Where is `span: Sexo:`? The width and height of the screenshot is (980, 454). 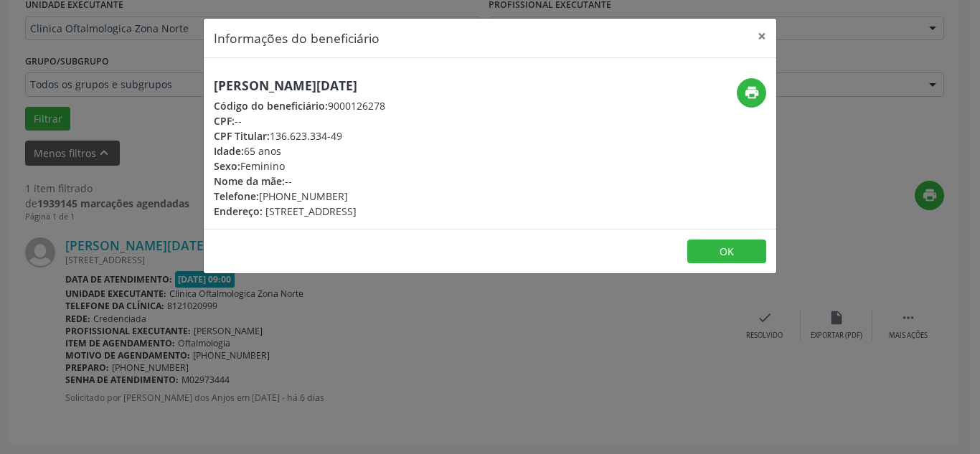
span: Sexo: is located at coordinates (227, 166).